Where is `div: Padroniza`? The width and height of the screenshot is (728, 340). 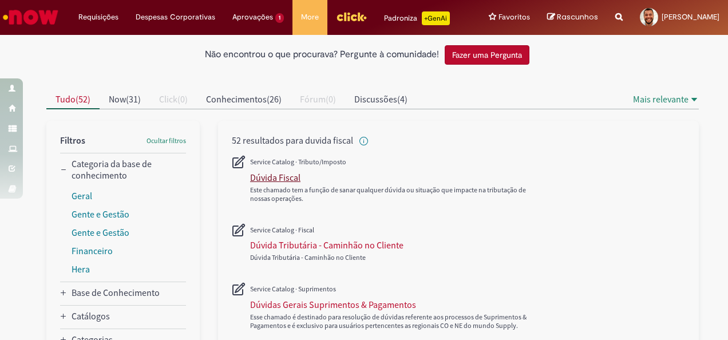
div: Padroniza is located at coordinates (417, 18).